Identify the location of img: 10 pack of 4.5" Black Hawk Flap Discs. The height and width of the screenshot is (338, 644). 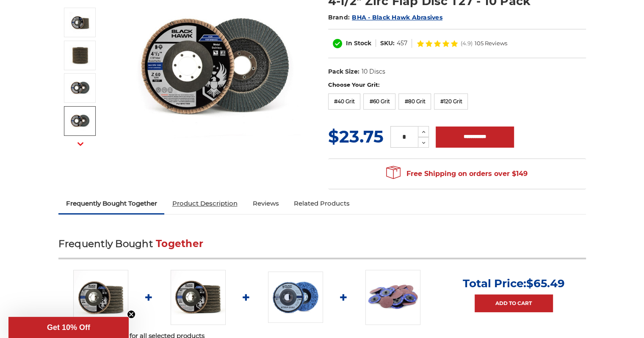
(80, 56).